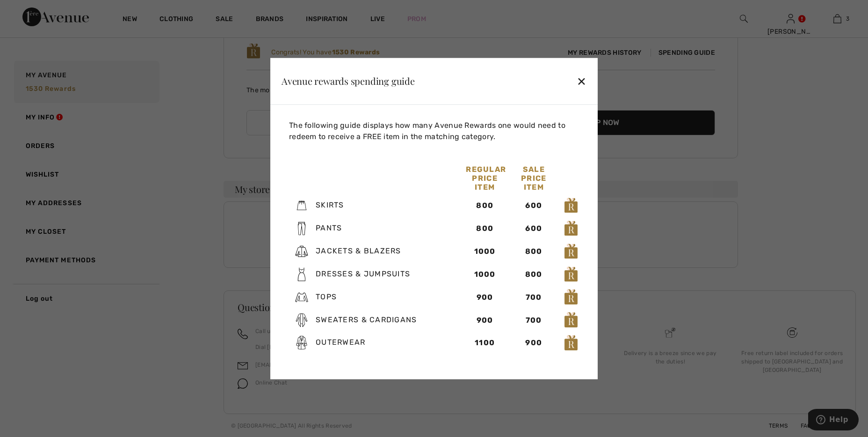  I want to click on span: Skirts, so click(330, 205).